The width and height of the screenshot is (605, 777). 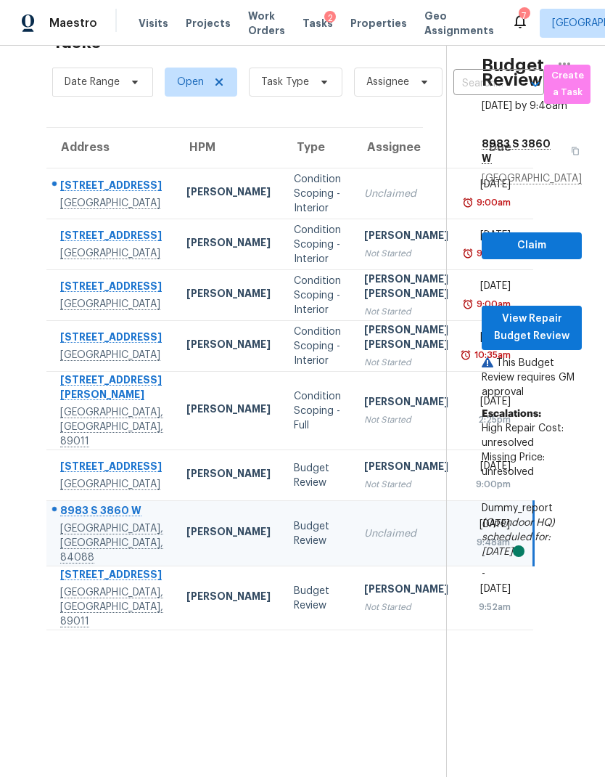 I want to click on th: HPM, so click(x=229, y=148).